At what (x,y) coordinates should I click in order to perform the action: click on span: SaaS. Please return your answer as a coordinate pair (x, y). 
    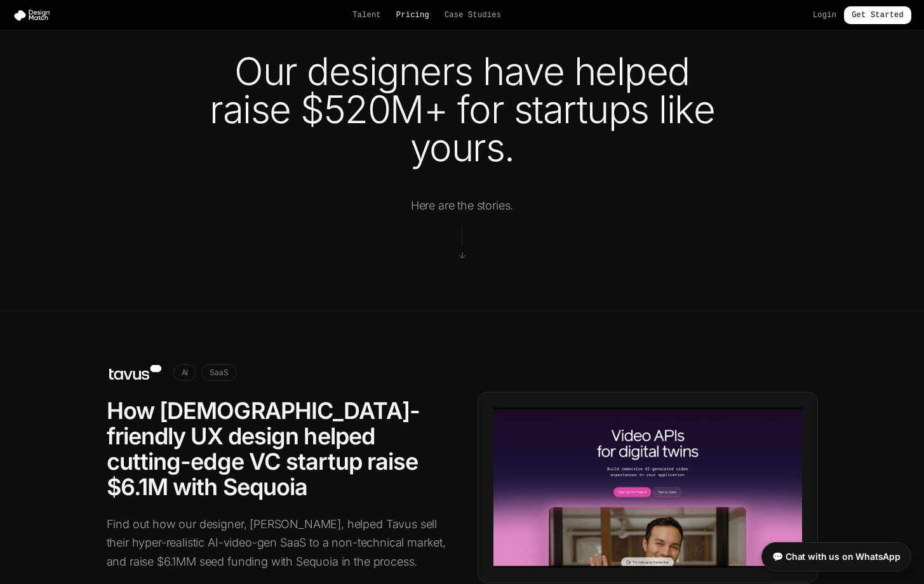
    Looking at the image, I should click on (219, 373).